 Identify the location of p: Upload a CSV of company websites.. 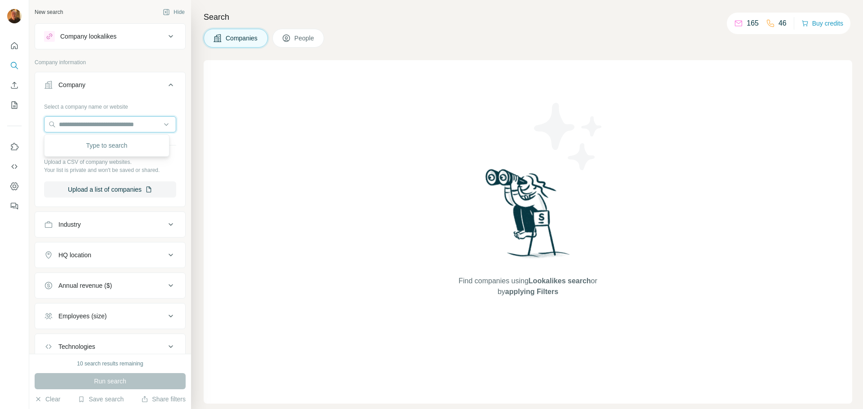
(110, 162).